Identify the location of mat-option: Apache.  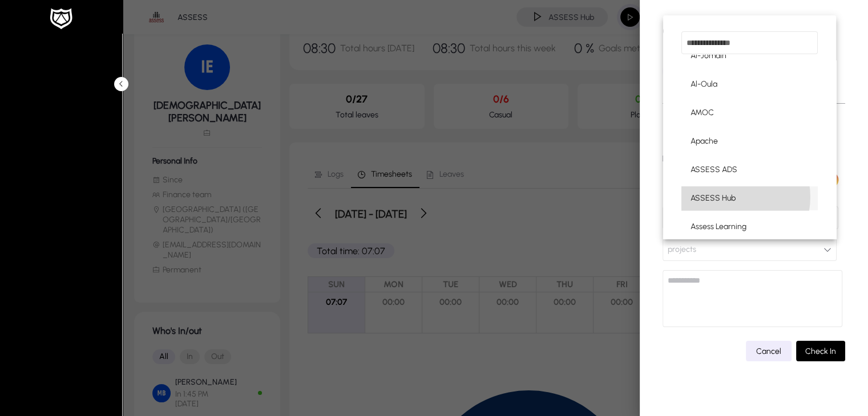
(749, 141).